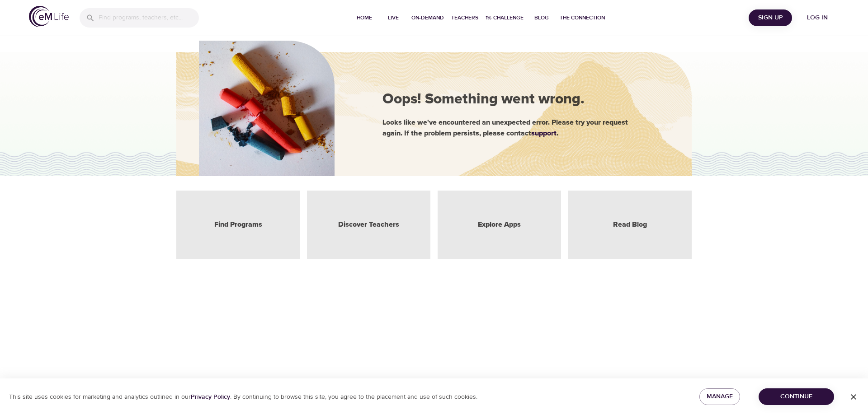 The image size is (868, 415). I want to click on button: Log in, so click(817, 18).